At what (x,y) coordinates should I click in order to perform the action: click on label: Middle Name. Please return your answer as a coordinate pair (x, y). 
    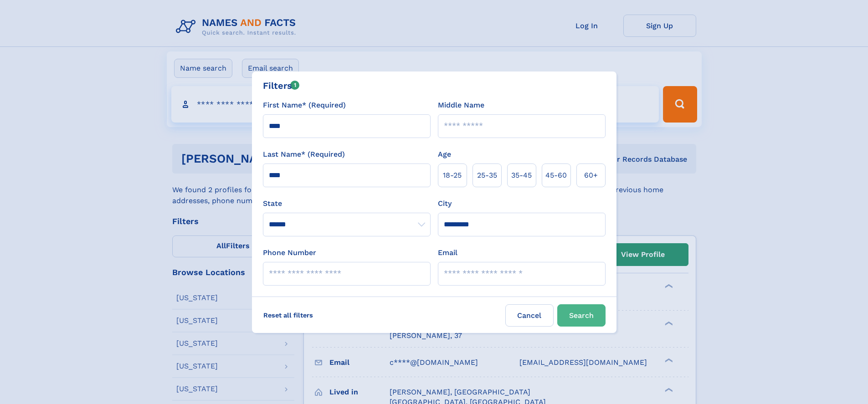
    Looking at the image, I should click on (461, 105).